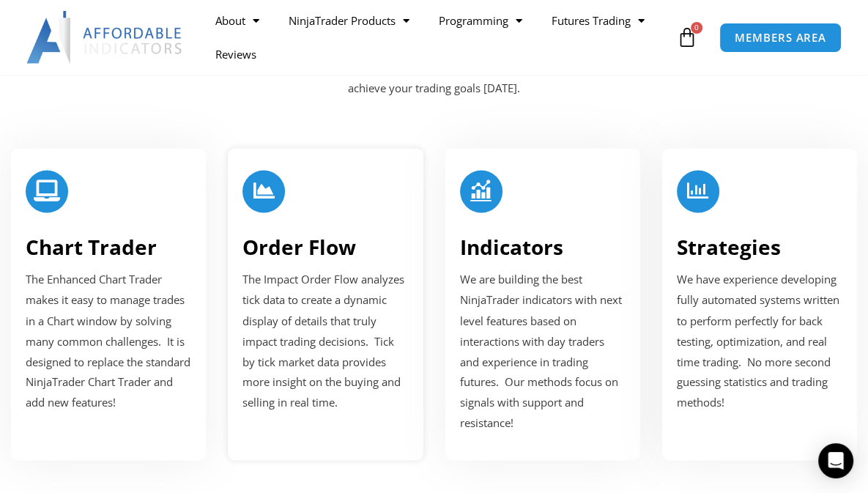 This screenshot has height=493, width=868. Describe the element at coordinates (541, 350) in the screenshot. I see `span: We are building the best NinjaTrader indicators with next level features based on interactions wi...` at that location.